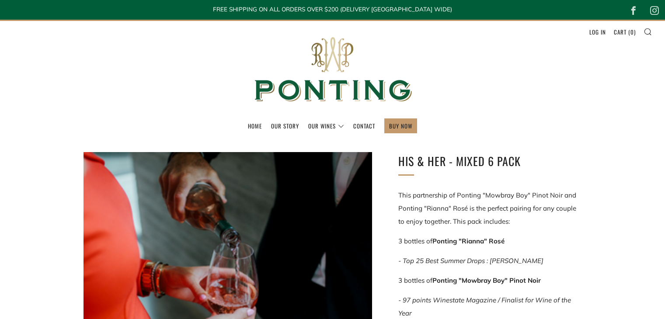 The image size is (665, 319). What do you see at coordinates (486, 280) in the screenshot?
I see `strong: Ponting "Mowbray Boy" Pinot Noir` at bounding box center [486, 280].